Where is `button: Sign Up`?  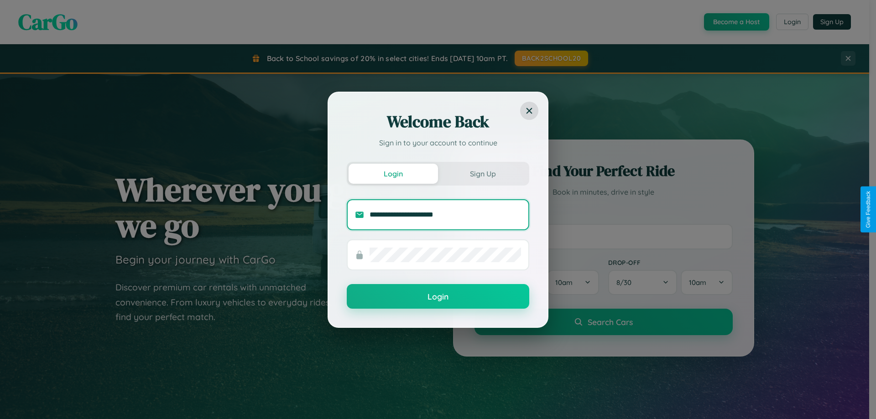 button: Sign Up is located at coordinates (483, 174).